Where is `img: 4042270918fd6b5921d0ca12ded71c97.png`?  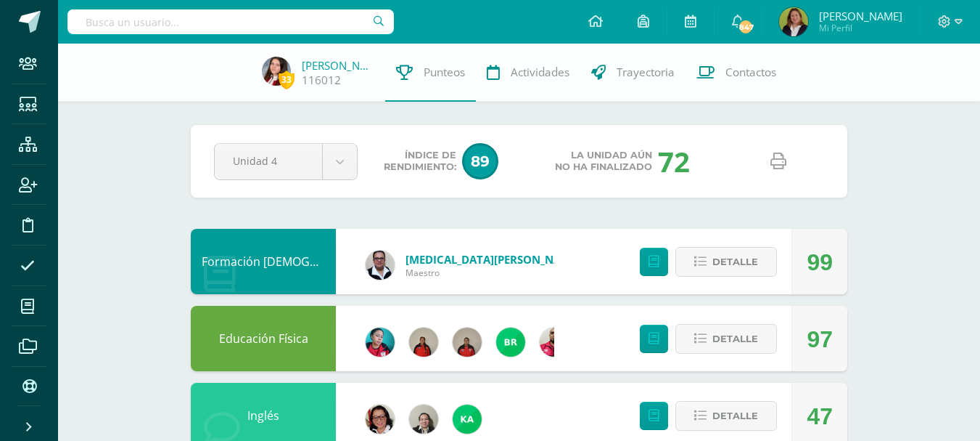 img: 4042270918fd6b5921d0ca12ded71c97.png is located at coordinates (380, 342).